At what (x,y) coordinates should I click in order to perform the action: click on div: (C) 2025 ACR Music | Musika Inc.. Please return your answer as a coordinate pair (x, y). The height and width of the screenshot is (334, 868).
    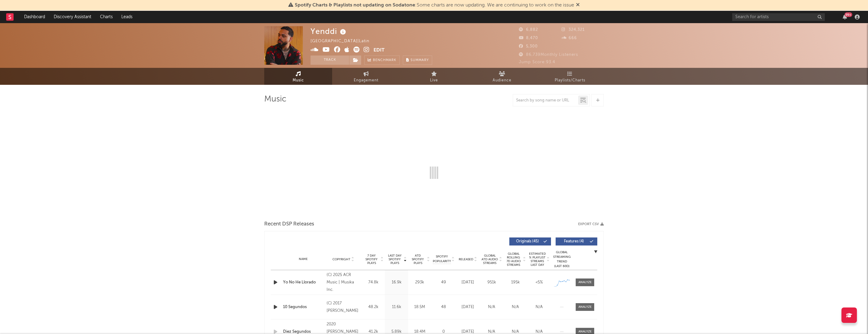
    Looking at the image, I should click on (343, 283).